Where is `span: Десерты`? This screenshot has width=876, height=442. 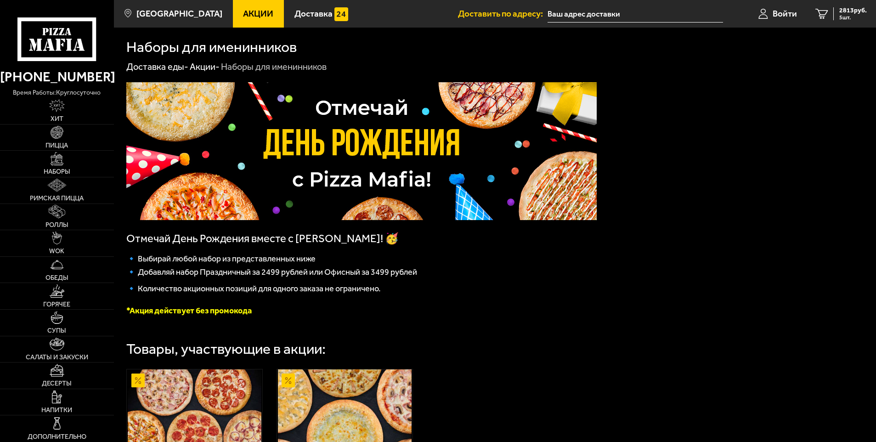
span: Десерты is located at coordinates (57, 384).